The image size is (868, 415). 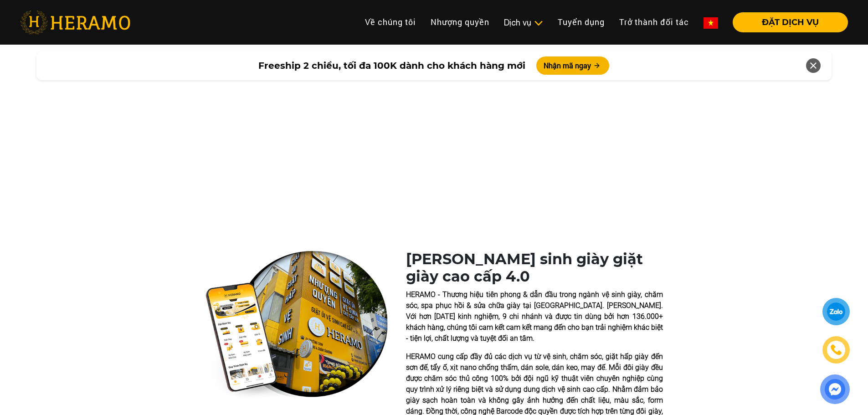 What do you see at coordinates (523, 23) in the screenshot?
I see `div: Dịch vụ` at bounding box center [523, 23].